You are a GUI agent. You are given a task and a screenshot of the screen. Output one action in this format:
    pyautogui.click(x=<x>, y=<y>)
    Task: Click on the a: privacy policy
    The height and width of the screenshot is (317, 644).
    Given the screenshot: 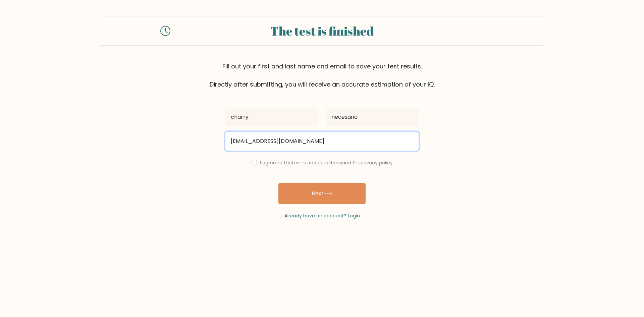 What is the action you would take?
    pyautogui.click(x=377, y=163)
    